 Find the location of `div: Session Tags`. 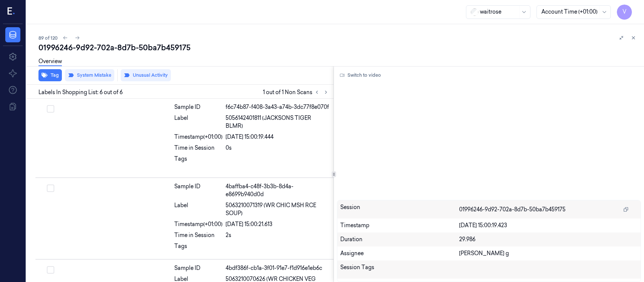

div: Session Tags is located at coordinates (400, 270).